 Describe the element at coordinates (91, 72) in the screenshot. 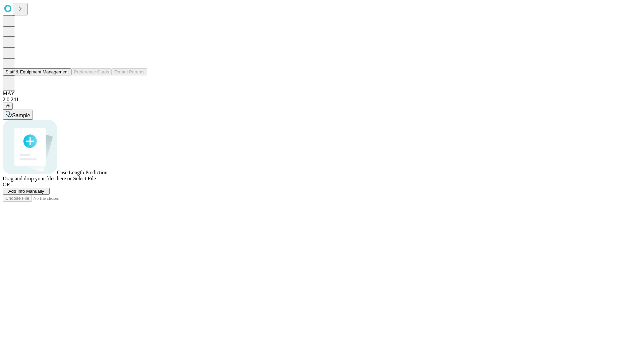

I see `button: Preference Cards` at that location.